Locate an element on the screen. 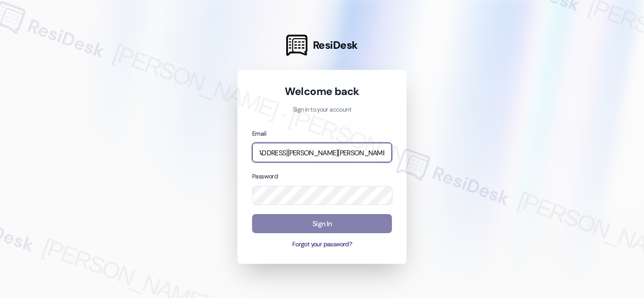 The image size is (644, 298). h1: Welcome back is located at coordinates (322, 91).